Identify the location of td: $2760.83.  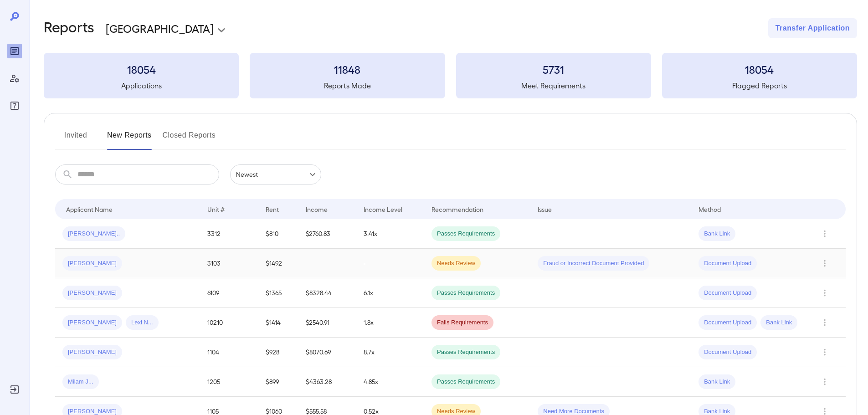
(327, 234).